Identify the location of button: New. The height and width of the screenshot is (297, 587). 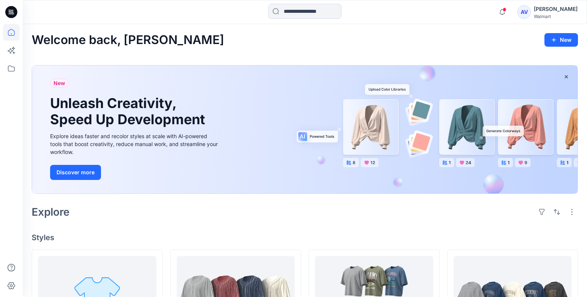
(561, 40).